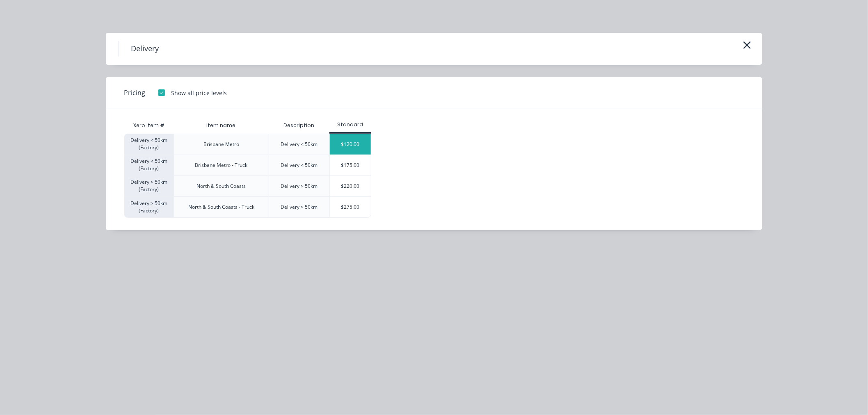 This screenshot has width=868, height=415. What do you see at coordinates (350, 165) in the screenshot?
I see `div: $175.00` at bounding box center [350, 165].